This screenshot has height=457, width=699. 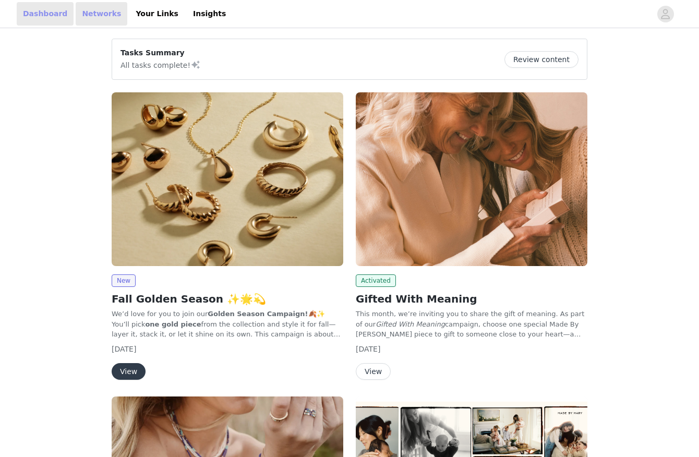 What do you see at coordinates (173, 324) in the screenshot?
I see `strong: one gold piece` at bounding box center [173, 324].